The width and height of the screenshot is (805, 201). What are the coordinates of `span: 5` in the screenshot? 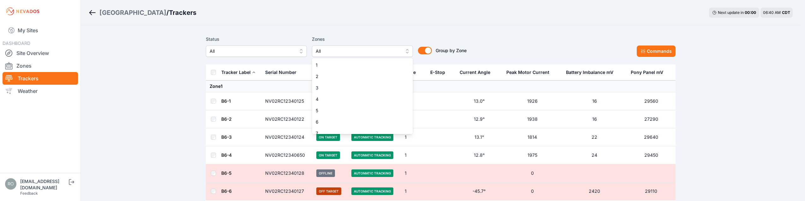 It's located at (358, 110).